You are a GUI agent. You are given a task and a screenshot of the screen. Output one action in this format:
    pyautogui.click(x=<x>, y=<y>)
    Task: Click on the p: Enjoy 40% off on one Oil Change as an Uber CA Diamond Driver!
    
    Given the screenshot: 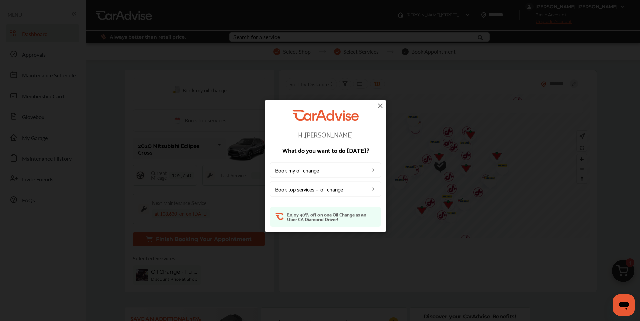 What is the action you would take?
    pyautogui.click(x=331, y=217)
    